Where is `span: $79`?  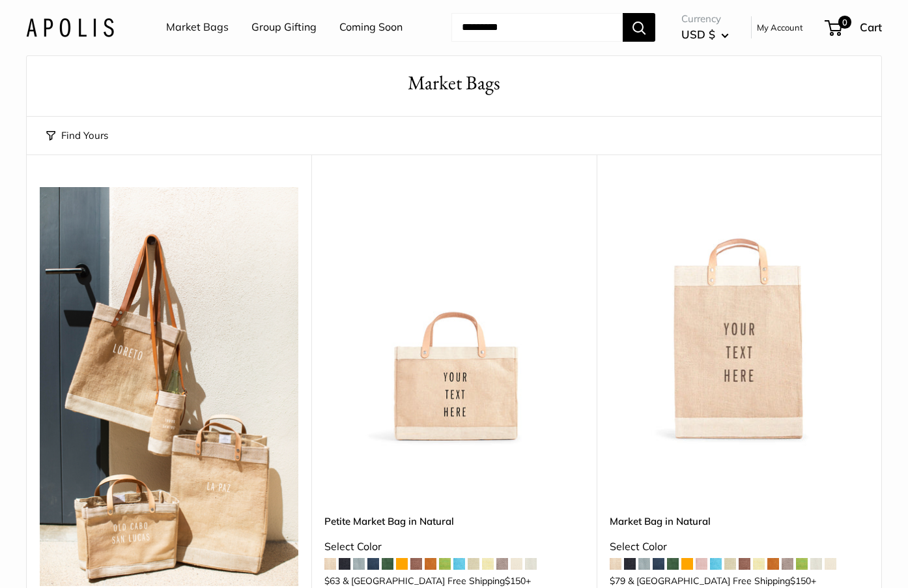
span: $79 is located at coordinates (617, 581).